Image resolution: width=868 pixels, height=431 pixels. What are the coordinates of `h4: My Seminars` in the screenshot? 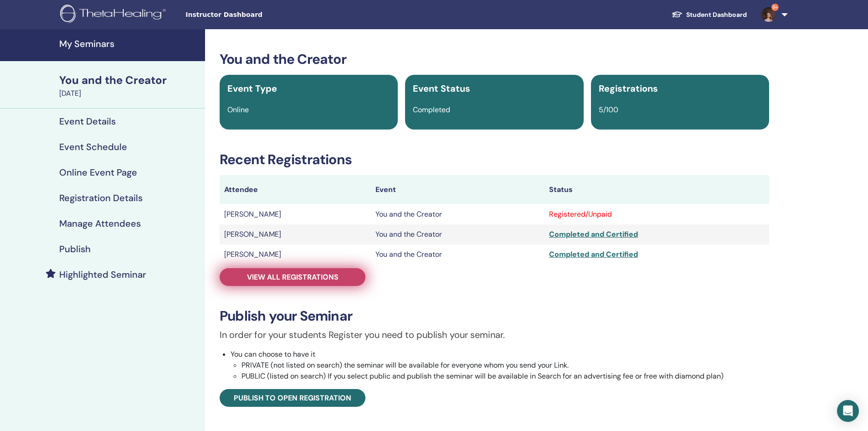 It's located at (129, 44).